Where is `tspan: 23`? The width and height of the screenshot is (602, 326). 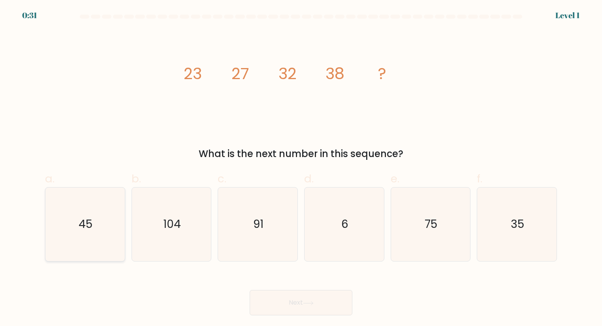 tspan: 23 is located at coordinates (193, 73).